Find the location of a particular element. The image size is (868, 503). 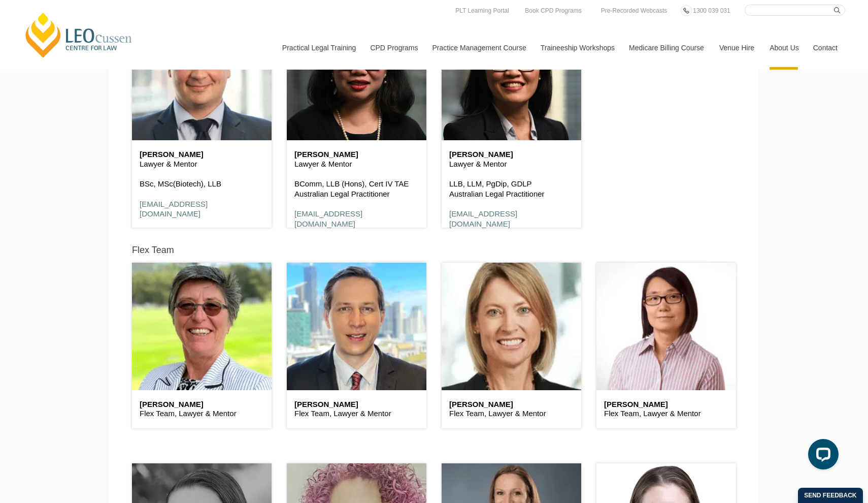

a: Practical Legal Training is located at coordinates (319, 47).